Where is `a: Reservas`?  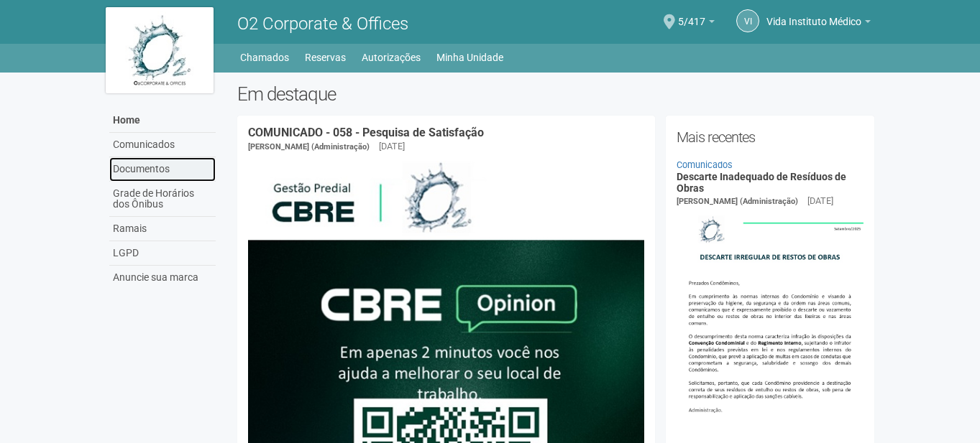
a: Reservas is located at coordinates (325, 57).